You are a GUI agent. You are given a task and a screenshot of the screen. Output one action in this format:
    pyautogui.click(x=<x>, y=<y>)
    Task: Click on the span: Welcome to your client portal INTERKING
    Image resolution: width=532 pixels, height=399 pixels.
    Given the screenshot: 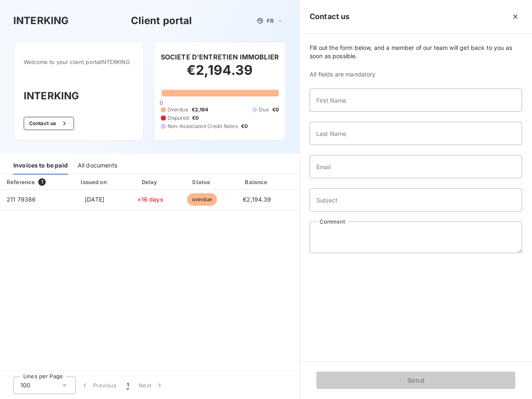 What is the action you would take?
    pyautogui.click(x=78, y=62)
    